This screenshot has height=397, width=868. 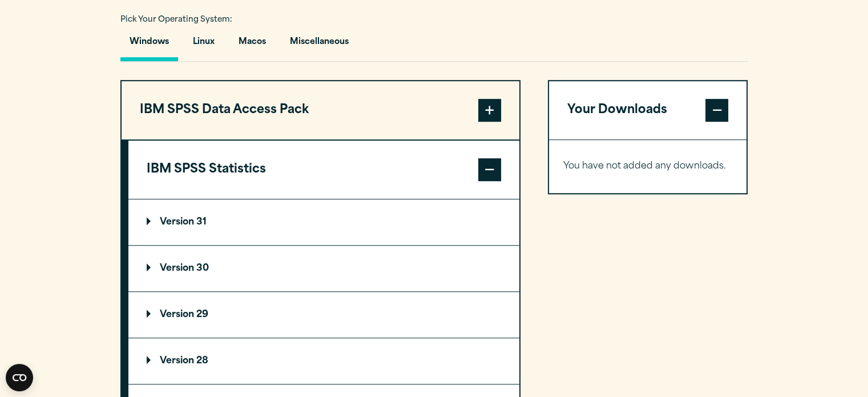 What do you see at coordinates (320, 110) in the screenshot?
I see `button: IBM SPSS Data Access Pack` at bounding box center [320, 110].